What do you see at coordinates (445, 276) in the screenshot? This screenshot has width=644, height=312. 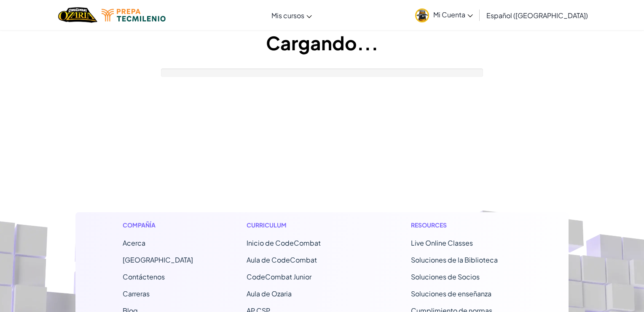 I see `a: Soluciones de Socios` at bounding box center [445, 276].